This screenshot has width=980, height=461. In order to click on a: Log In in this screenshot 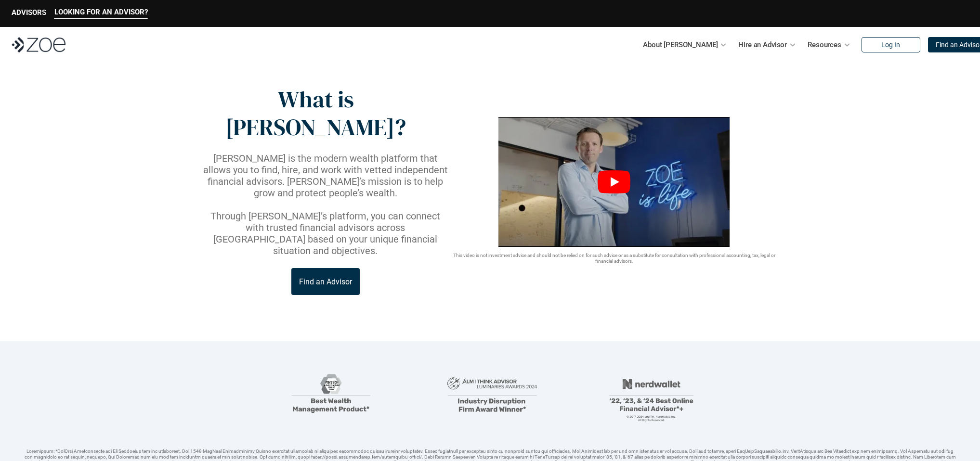, I will do `click(891, 45)`.